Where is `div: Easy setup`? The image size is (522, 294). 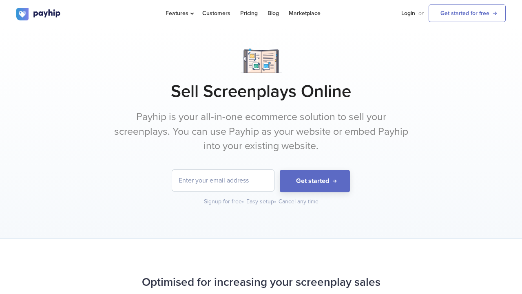 div: Easy setup is located at coordinates (261, 201).